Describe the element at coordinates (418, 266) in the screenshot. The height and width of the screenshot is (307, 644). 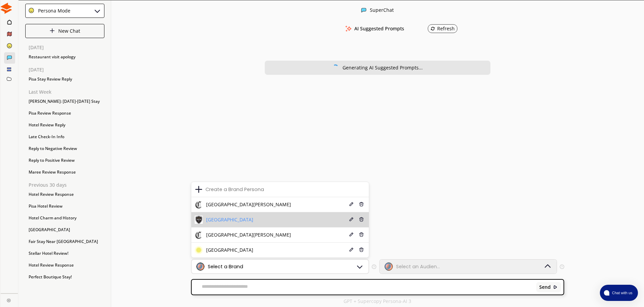
I see `div: Select an Audien...` at that location.